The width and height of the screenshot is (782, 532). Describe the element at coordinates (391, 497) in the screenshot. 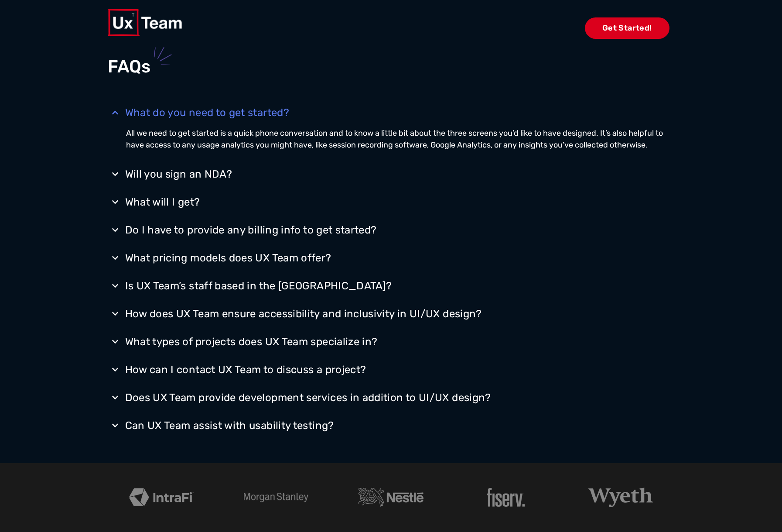

I see `img: Nestle` at that location.